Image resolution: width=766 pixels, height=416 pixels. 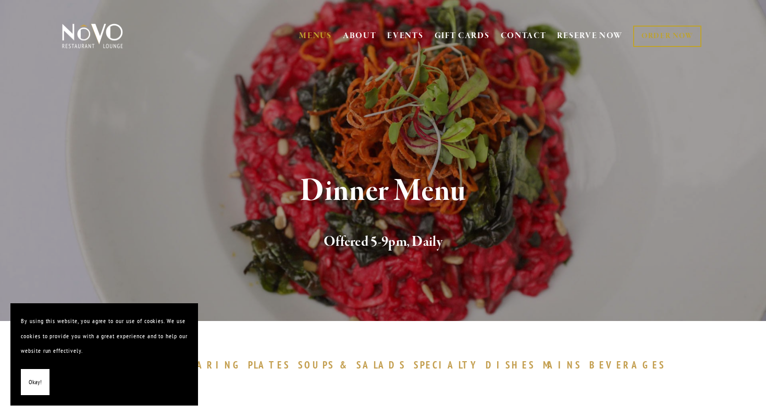 I want to click on a: SHARINGPLATES, so click(x=238, y=364).